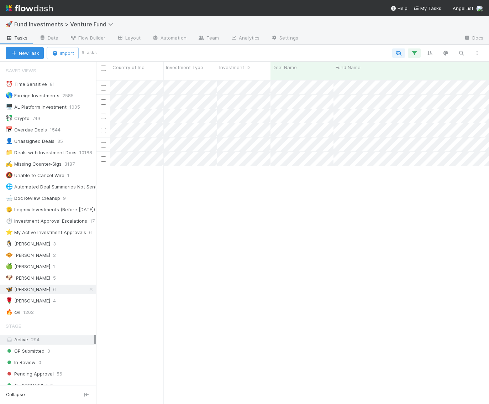 The width and height of the screenshot is (489, 404). I want to click on span: 4, so click(58, 300).